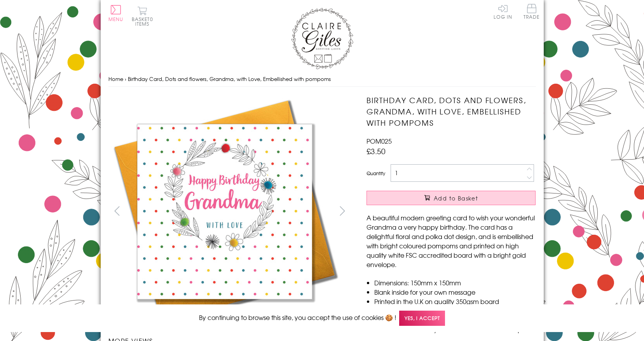  I want to click on span: POM025, so click(379, 141).